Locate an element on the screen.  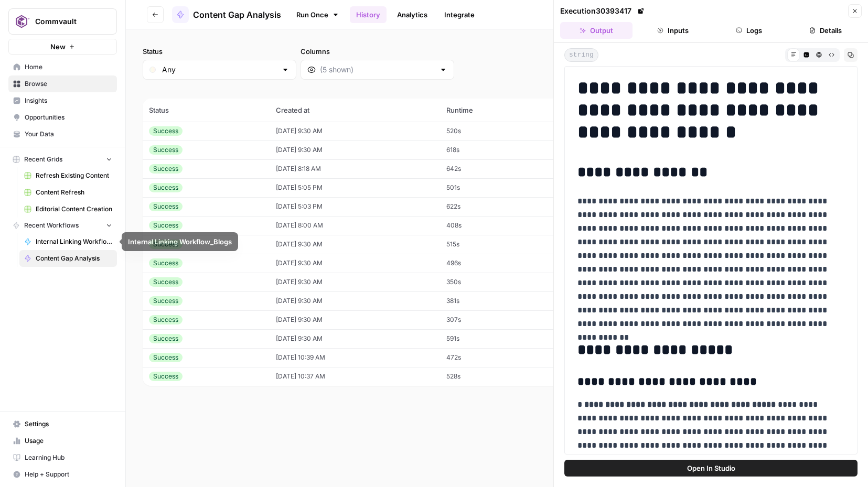
button: Help + Support is located at coordinates (62, 474).